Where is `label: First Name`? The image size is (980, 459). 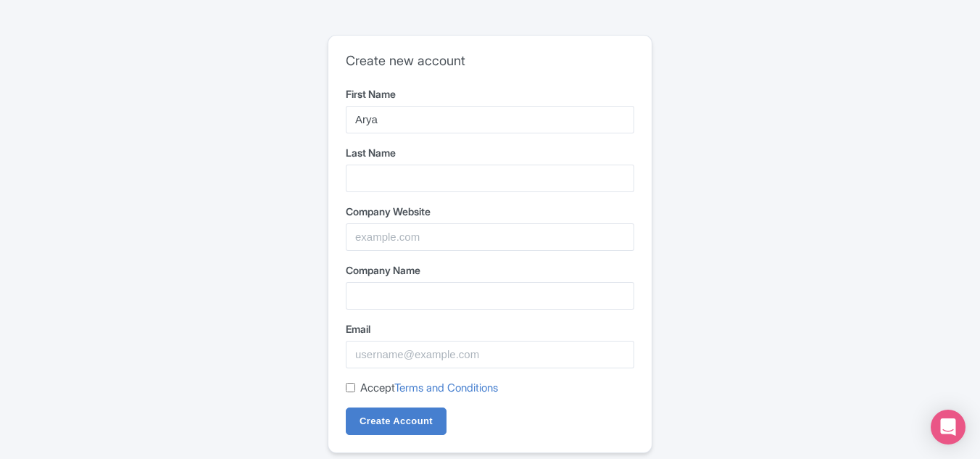 label: First Name is located at coordinates (490, 93).